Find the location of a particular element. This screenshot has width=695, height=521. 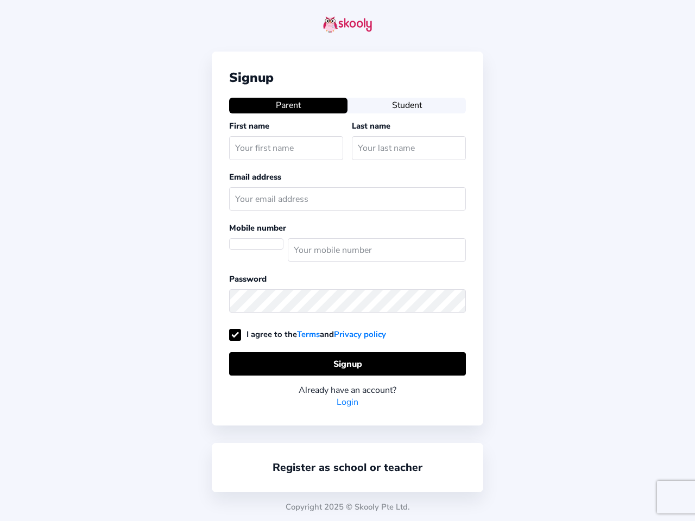

img: skooly-logo.png is located at coordinates (347, 24).